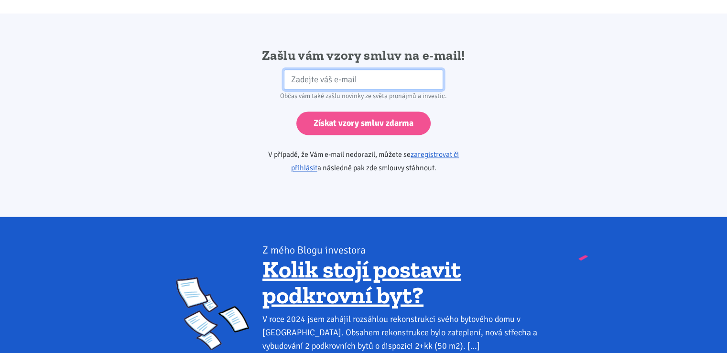 The image size is (727, 353). What do you see at coordinates (406, 250) in the screenshot?
I see `div: Z mého Blogu investora` at bounding box center [406, 250].